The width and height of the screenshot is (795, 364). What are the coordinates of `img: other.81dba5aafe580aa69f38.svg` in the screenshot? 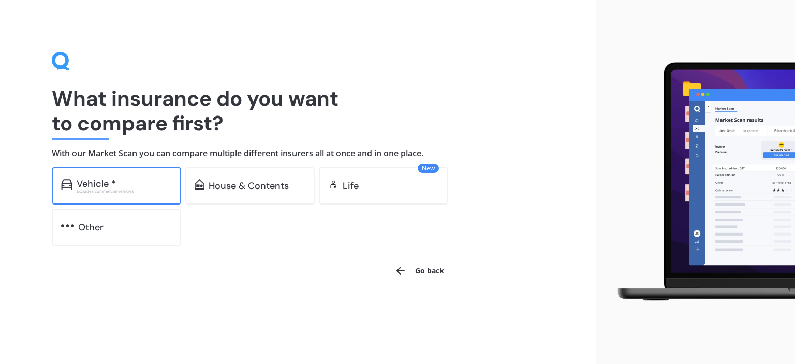 It's located at (67, 226).